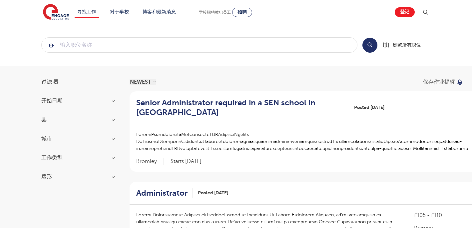 The width and height of the screenshot is (472, 228). Describe the element at coordinates (407, 45) in the screenshot. I see `span: 浏览所有职位` at that location.